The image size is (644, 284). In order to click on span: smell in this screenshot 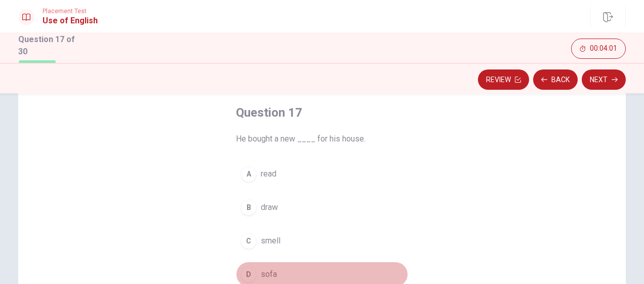, I will do `click(271, 241)`.